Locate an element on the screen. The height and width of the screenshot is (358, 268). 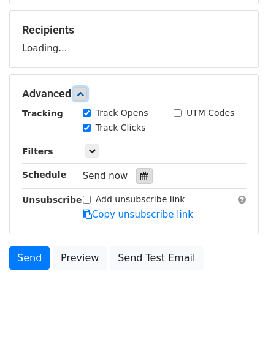
label: Track Clicks is located at coordinates (121, 128).